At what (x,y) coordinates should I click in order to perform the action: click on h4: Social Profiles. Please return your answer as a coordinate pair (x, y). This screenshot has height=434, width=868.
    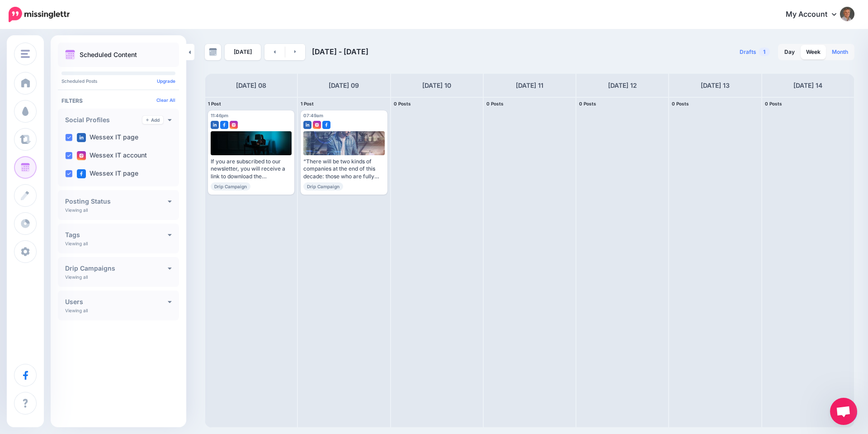
    Looking at the image, I should click on (104, 120).